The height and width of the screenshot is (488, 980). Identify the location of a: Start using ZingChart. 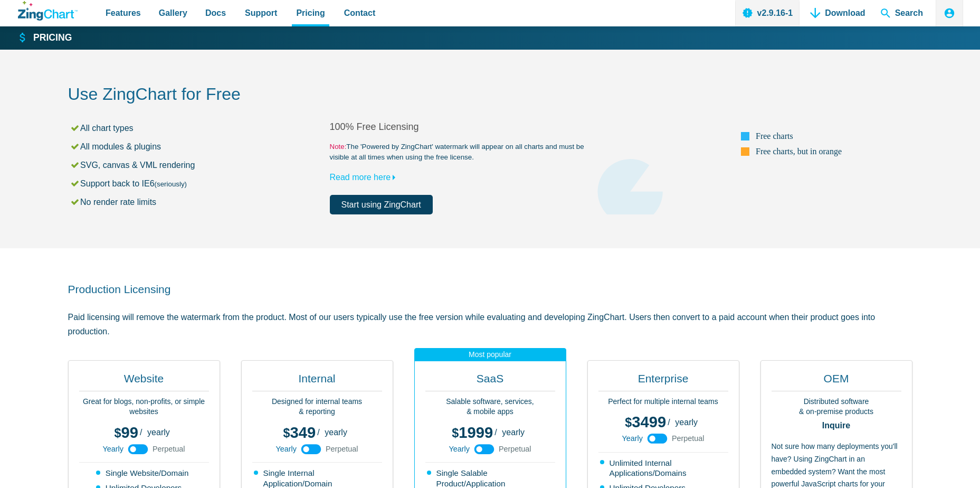
(381, 204).